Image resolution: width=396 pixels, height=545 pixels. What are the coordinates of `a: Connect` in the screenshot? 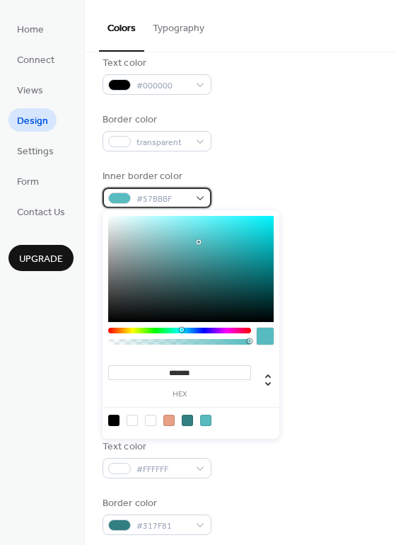 It's located at (35, 59).